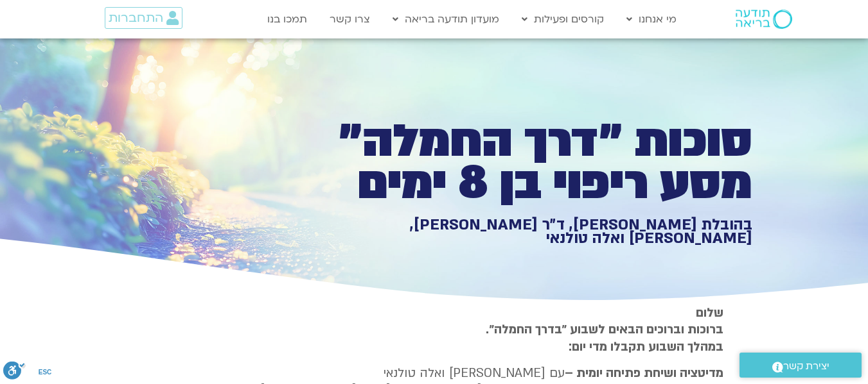 This screenshot has width=868, height=384. Describe the element at coordinates (806, 367) in the screenshot. I see `span: יצירת קשר` at that location.